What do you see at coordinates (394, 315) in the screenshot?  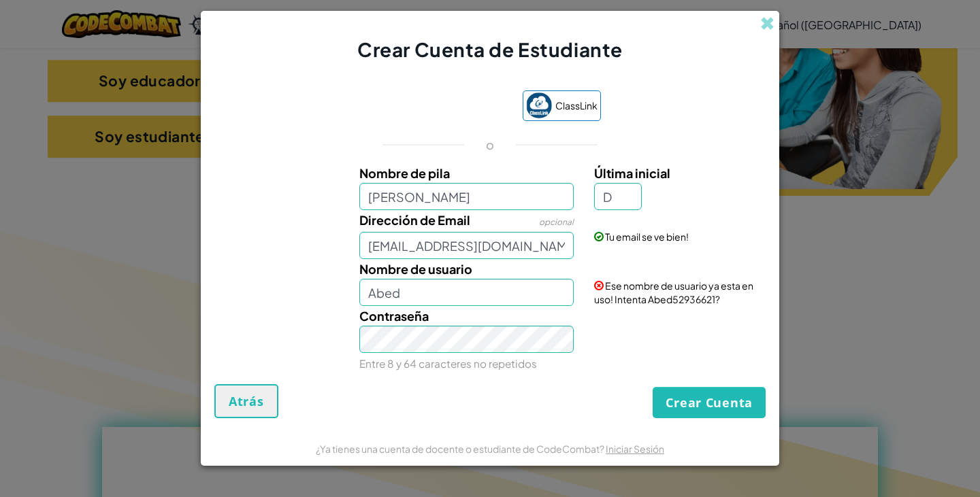 I see `span: Contraseña` at bounding box center [394, 315].